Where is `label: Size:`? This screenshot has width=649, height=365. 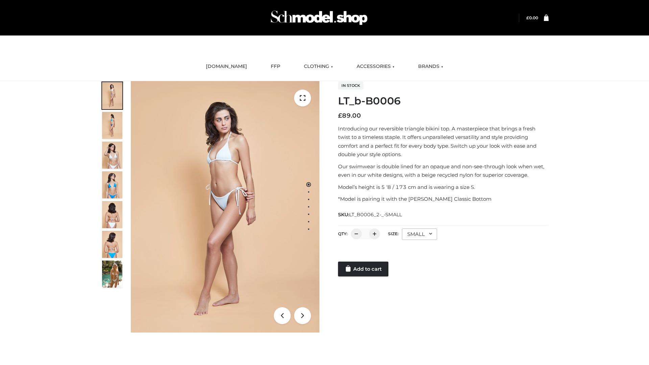
label: Size: is located at coordinates (393, 233).